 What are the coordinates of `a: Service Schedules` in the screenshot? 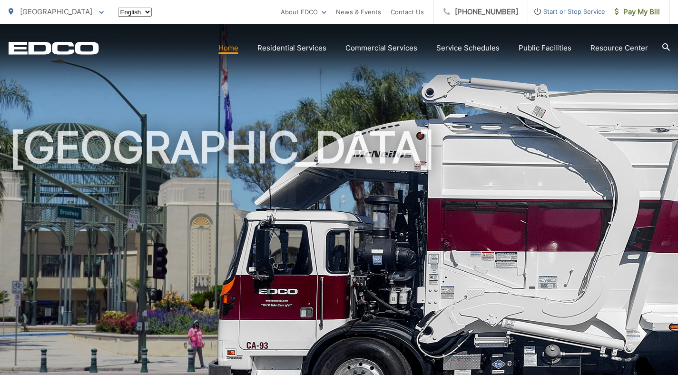 It's located at (467, 48).